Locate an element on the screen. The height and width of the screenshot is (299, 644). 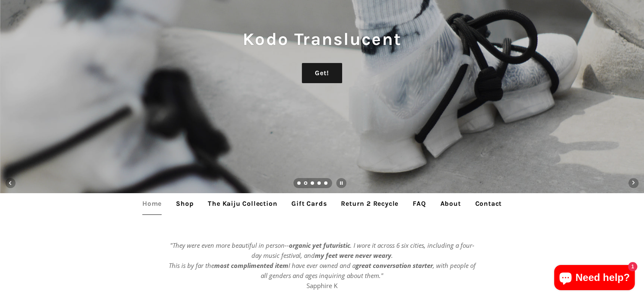
a: About is located at coordinates (450, 204).